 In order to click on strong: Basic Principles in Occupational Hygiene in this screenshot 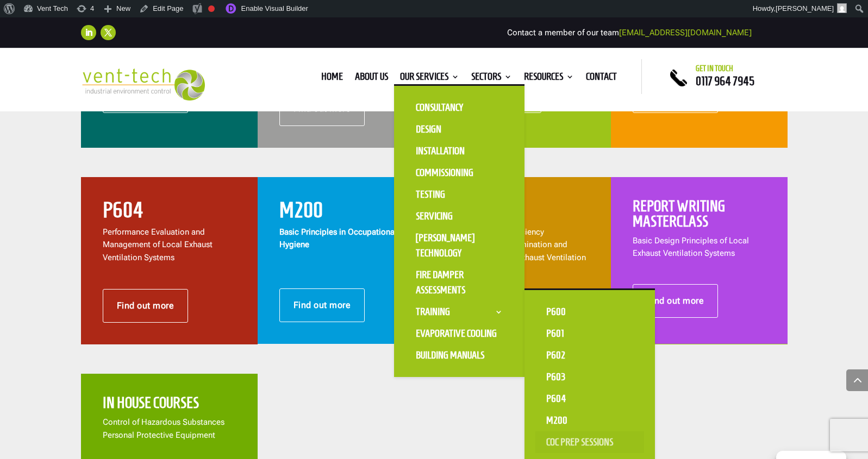, I will do `click(338, 239)`.